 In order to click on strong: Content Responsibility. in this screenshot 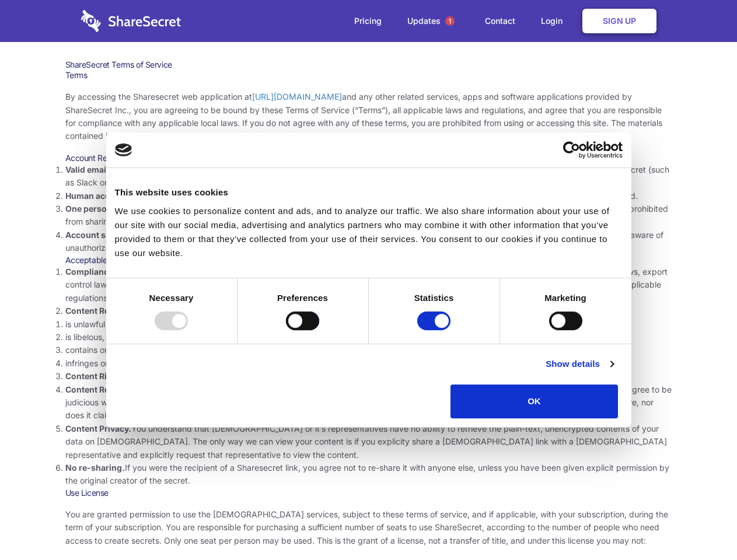, I will do `click(112, 389)`.